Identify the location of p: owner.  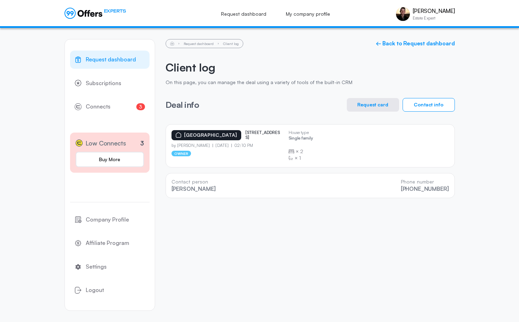
(181, 154).